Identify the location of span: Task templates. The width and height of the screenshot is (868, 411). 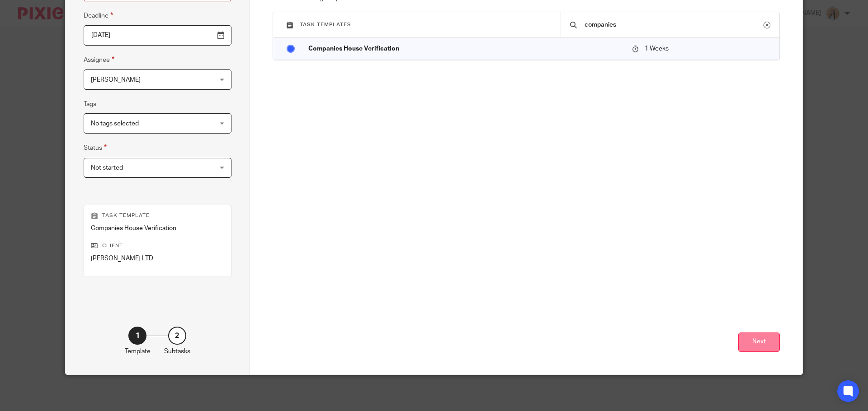
(325, 24).